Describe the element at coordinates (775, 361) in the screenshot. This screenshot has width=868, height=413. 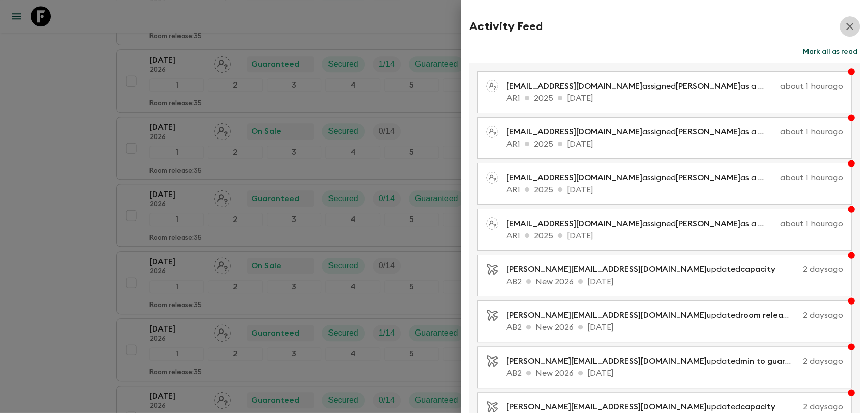
I see `span: min to guarantee` at that location.